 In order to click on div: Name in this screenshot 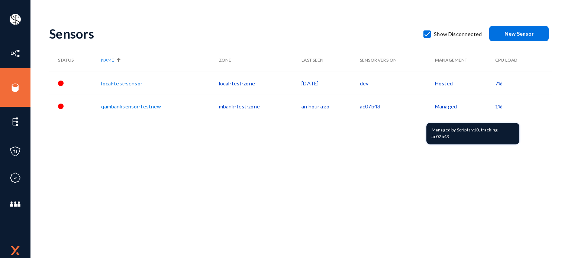, I will do `click(158, 60)`.